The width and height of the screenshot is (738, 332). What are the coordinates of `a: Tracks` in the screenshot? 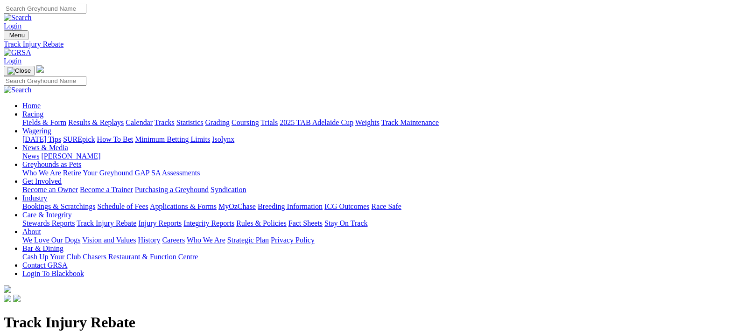 It's located at (164, 122).